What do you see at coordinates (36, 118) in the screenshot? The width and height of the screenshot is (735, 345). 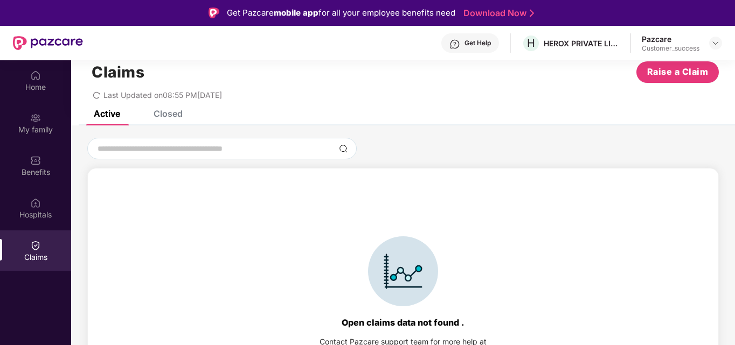 I see `img: svg+xml;base64,PHN2ZyB3aWR0aD0iMjAiIGhlaWdodD0iMjAiIHZpZXdCb3g9IjAgMCAyMCAyMCIgZmlsbD0ibm9uZSIgeG...` at bounding box center [36, 118].